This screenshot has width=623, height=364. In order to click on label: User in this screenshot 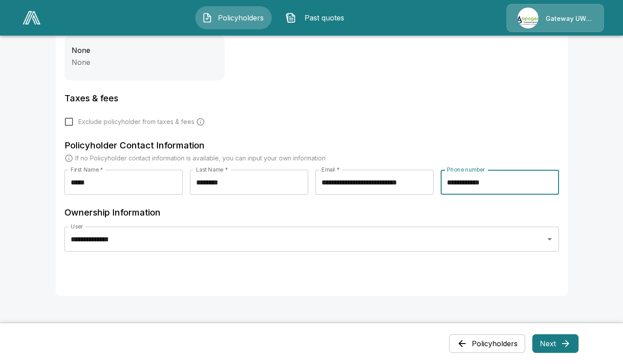, I will do `click(77, 226)`.